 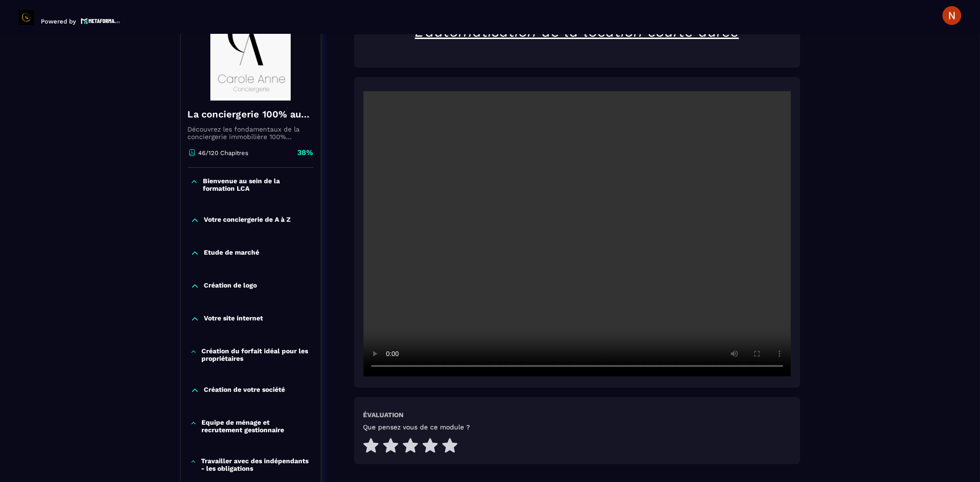 What do you see at coordinates (417, 427) in the screenshot?
I see `h5: Que pensez vous de ce module ?` at bounding box center [417, 427].